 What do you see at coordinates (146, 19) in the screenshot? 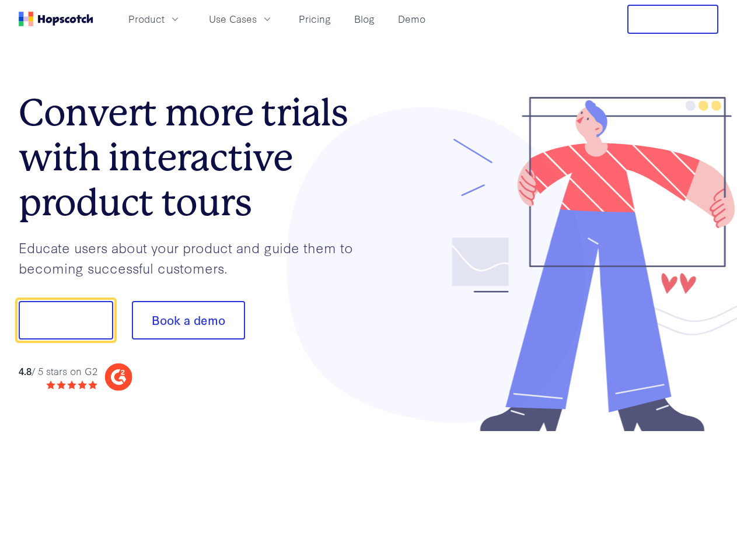
I see `span: Product` at bounding box center [146, 19].